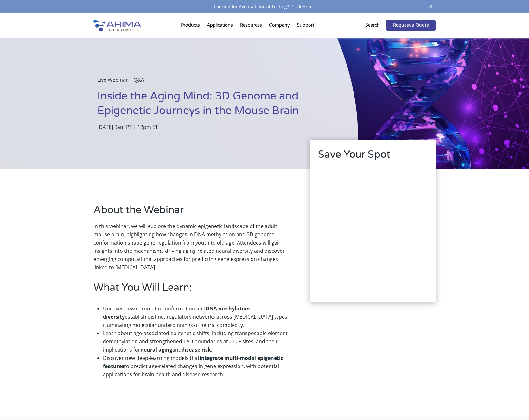  I want to click on img: Arima-Genomics-logo, so click(117, 25).